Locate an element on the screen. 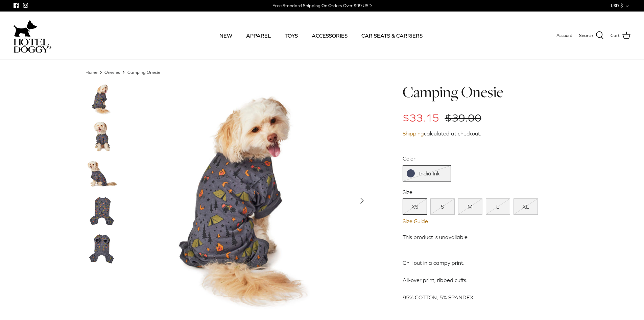 This screenshot has height=320, width=644. a: Account is located at coordinates (564, 36).